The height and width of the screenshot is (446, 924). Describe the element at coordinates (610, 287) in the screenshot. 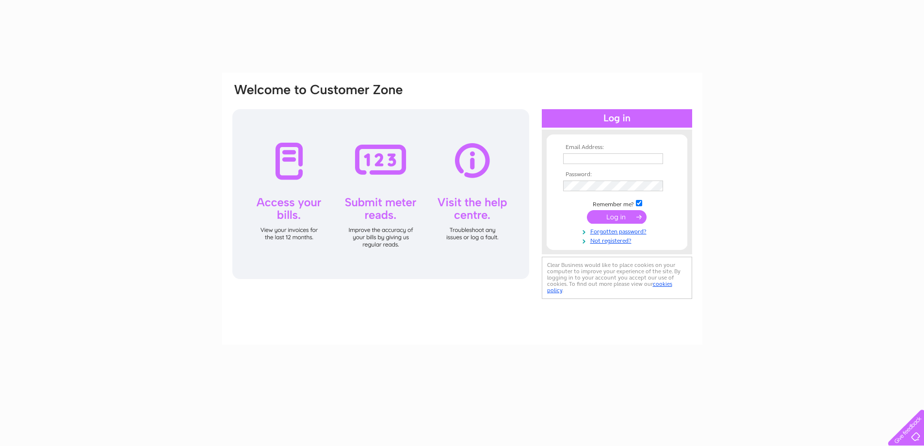

I see `a: cookies policy` at that location.